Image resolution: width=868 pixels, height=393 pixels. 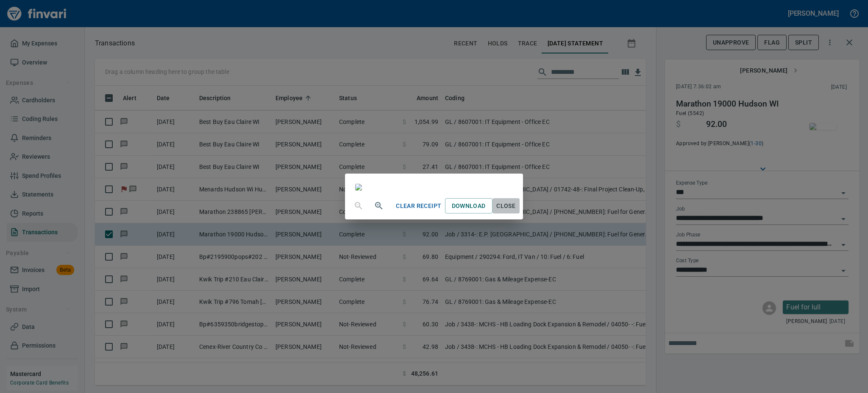 I want to click on img: receipts%2Fmarketjohnson%2F2025-08-14%2FFk9E74YWxyfoWR7FCAIMo9zAMEC3__I6yFqBHQ8qV1xTLp908tV.jpg, so click(x=359, y=187).